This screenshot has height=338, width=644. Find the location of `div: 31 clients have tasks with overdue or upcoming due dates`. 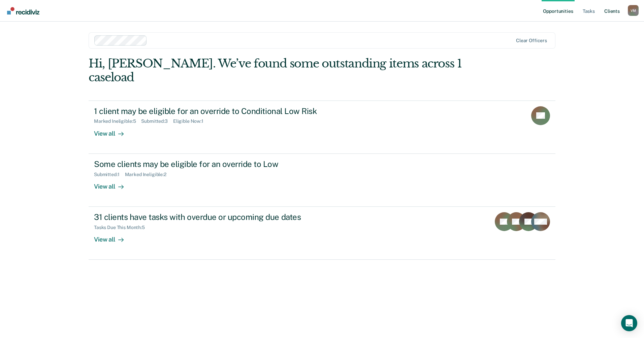

div: 31 clients have tasks with overdue or upcoming due dates is located at coordinates (212, 216).